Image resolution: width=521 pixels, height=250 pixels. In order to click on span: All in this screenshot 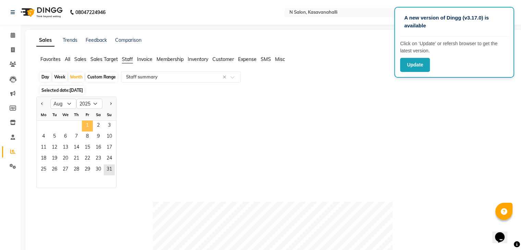, I will do `click(68, 59)`.